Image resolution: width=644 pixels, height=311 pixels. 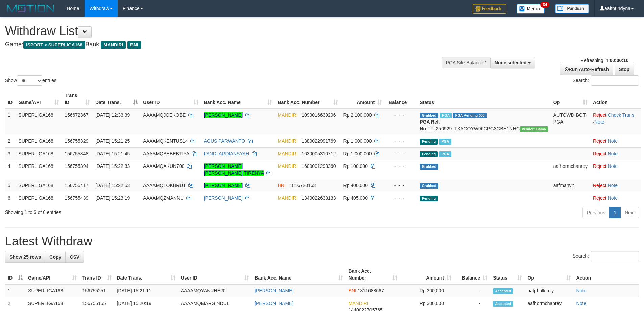 What do you see at coordinates (55, 257) in the screenshot?
I see `a: Copy` at bounding box center [55, 257].